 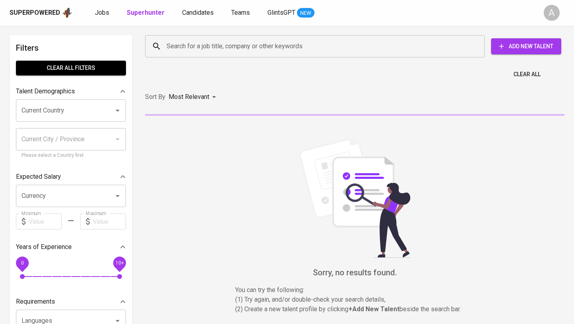 I want to click on div: A, so click(x=552, y=13).